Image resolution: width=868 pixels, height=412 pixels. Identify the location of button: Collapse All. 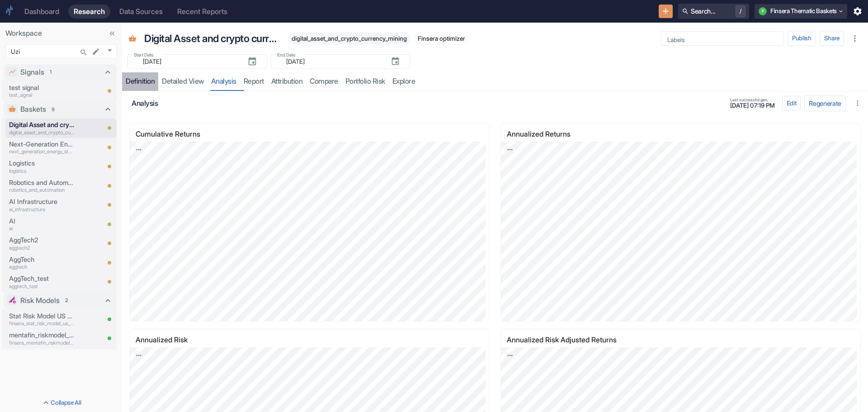
(61, 403).